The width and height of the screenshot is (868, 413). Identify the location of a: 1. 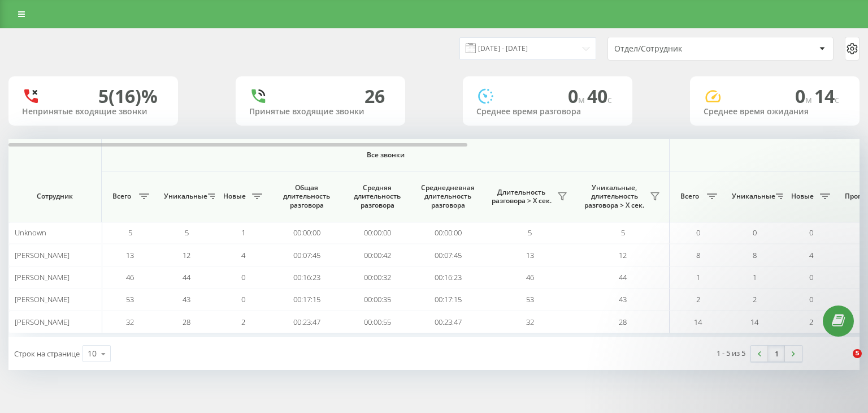
(776, 353).